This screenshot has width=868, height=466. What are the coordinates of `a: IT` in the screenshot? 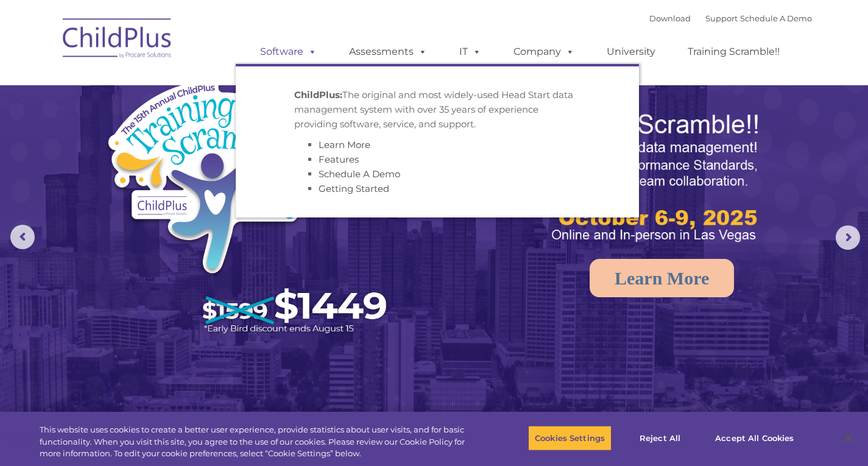 It's located at (470, 51).